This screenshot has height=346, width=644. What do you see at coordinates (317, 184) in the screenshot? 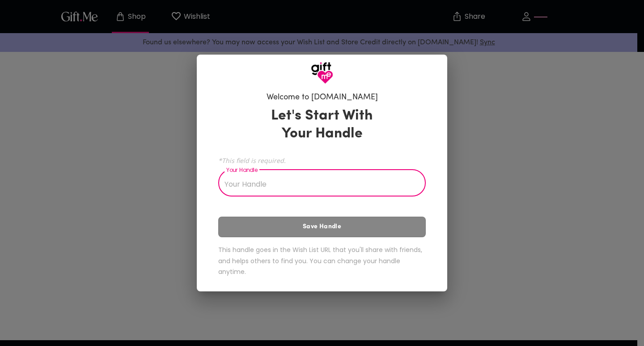
I see `input: Your Handle` at bounding box center [317, 184].